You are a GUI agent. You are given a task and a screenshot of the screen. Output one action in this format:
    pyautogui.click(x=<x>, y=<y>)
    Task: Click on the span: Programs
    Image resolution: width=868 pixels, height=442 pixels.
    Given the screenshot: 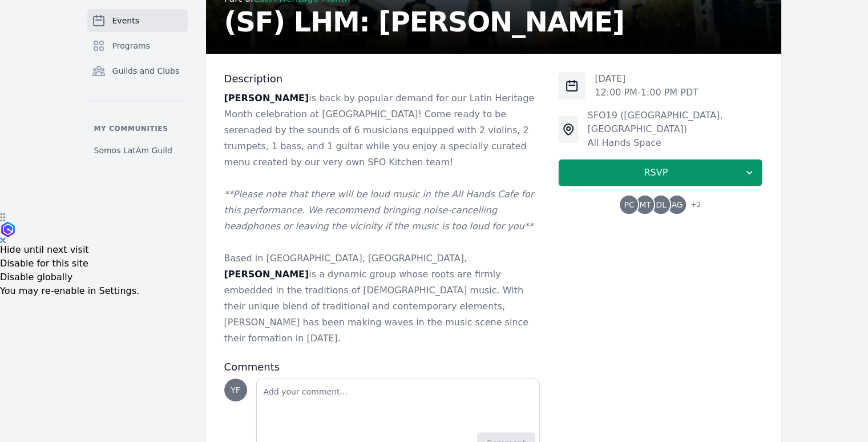 What is the action you would take?
    pyautogui.click(x=131, y=46)
    